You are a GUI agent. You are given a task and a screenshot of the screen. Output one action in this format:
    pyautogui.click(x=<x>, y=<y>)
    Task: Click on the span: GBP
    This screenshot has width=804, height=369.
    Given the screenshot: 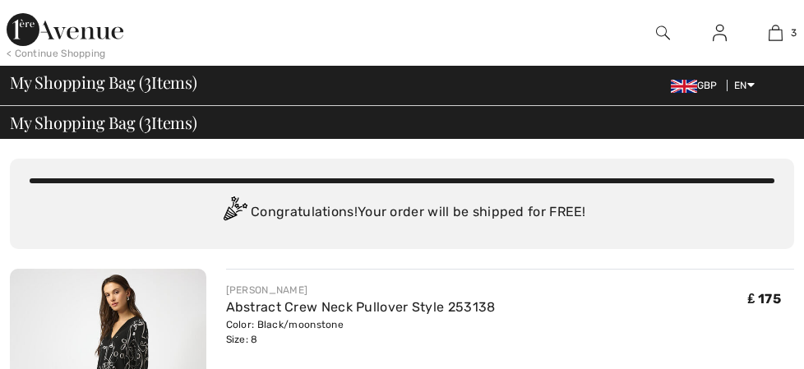 What is the action you would take?
    pyautogui.click(x=697, y=85)
    